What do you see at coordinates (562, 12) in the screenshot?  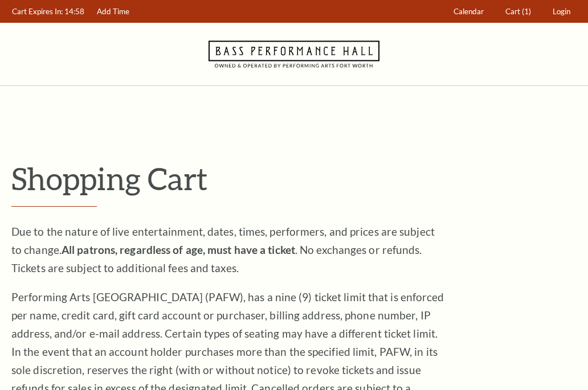 I see `a: Login` at bounding box center [562, 12].